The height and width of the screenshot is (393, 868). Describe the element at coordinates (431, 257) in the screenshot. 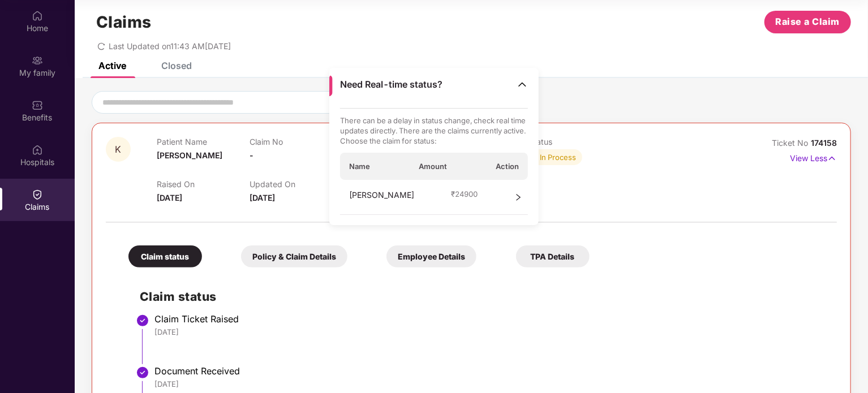

I see `div: Employee Details` at that location.